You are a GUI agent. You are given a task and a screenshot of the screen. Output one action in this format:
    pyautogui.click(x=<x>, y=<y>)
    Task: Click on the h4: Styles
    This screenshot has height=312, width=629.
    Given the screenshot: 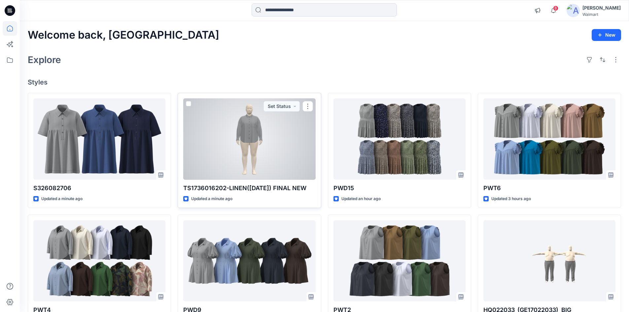 What is the action you would take?
    pyautogui.click(x=324, y=82)
    